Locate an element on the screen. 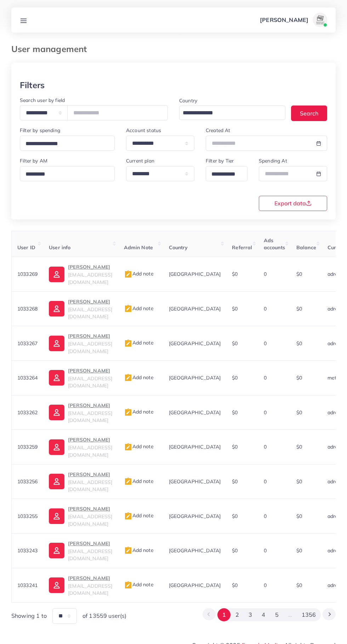  span: 1033268 is located at coordinates (27, 308).